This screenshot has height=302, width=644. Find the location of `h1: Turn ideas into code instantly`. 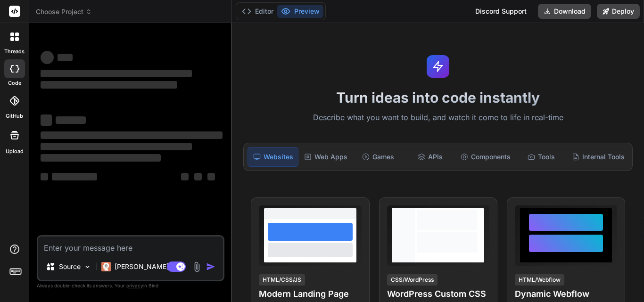

h1: Turn ideas into code instantly is located at coordinates (438, 97).